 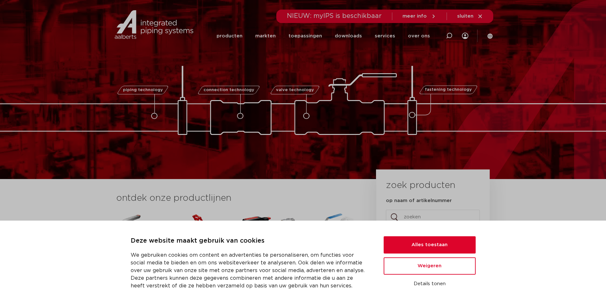 I want to click on span: meer info, so click(x=415, y=16).